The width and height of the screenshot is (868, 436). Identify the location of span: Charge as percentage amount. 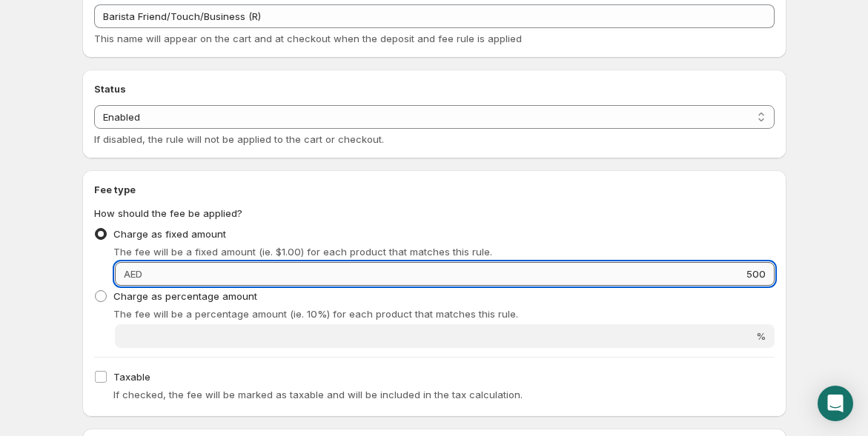
(186, 297).